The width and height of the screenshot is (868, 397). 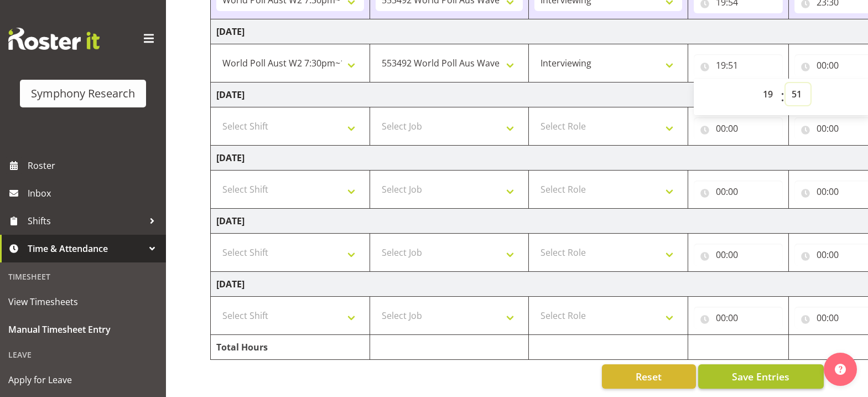 What do you see at coordinates (290, 347) in the screenshot?
I see `td: Total Hours` at bounding box center [290, 347].